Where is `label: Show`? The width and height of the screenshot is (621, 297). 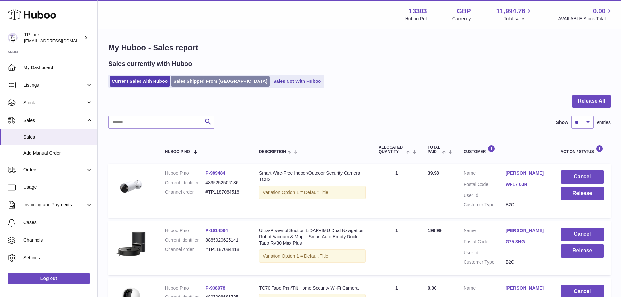 label: Show is located at coordinates (562, 122).